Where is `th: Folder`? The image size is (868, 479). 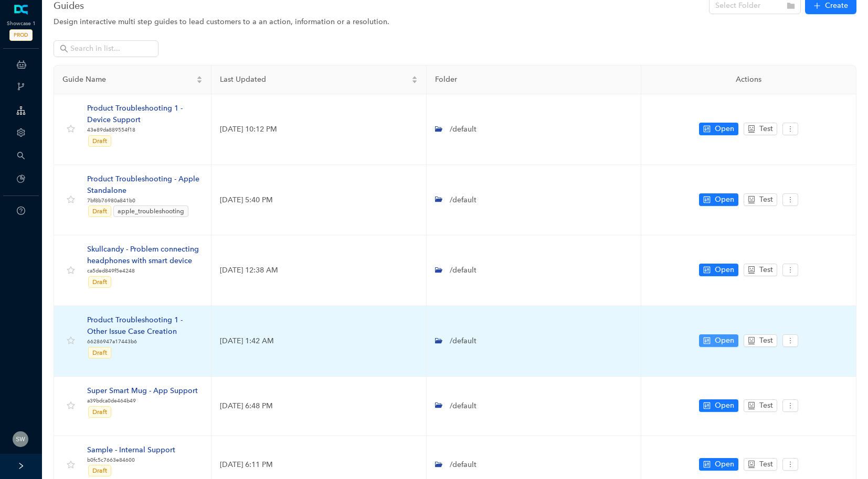 th: Folder is located at coordinates (534, 80).